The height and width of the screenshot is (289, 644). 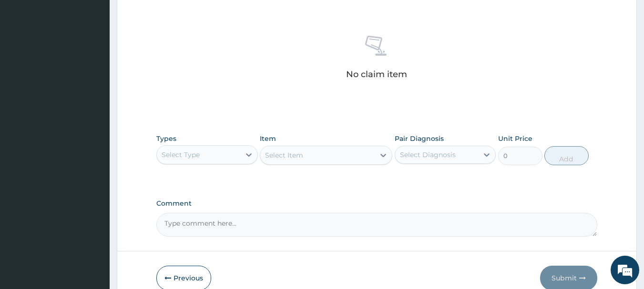 What do you see at coordinates (419, 139) in the screenshot?
I see `label: Pair Diagnosis` at bounding box center [419, 139].